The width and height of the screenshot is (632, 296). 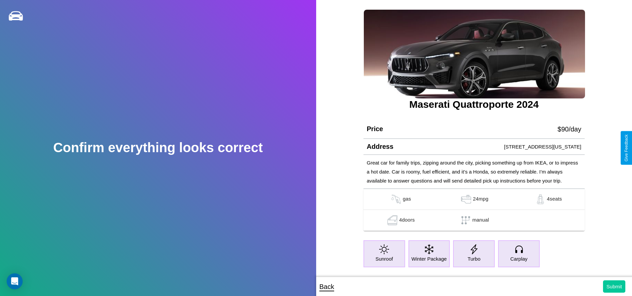 What do you see at coordinates (327, 286) in the screenshot?
I see `p: Back` at bounding box center [327, 286].